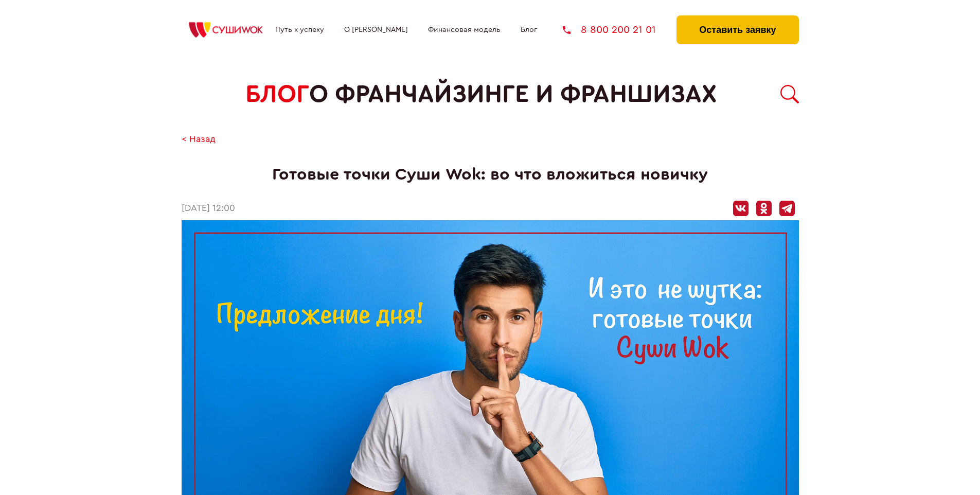  Describe the element at coordinates (609, 30) in the screenshot. I see `a: 8 800 200 21 01` at that location.